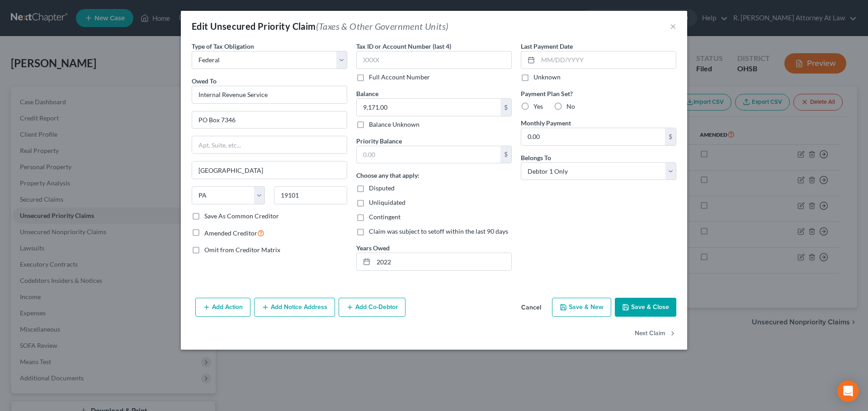 Image resolution: width=868 pixels, height=411 pixels. Describe the element at coordinates (294, 307) in the screenshot. I see `button: Add Notice Address` at that location.